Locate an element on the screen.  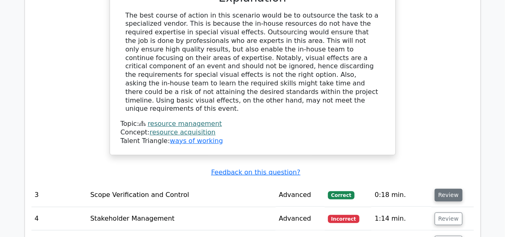
span: Correct is located at coordinates (341, 196).